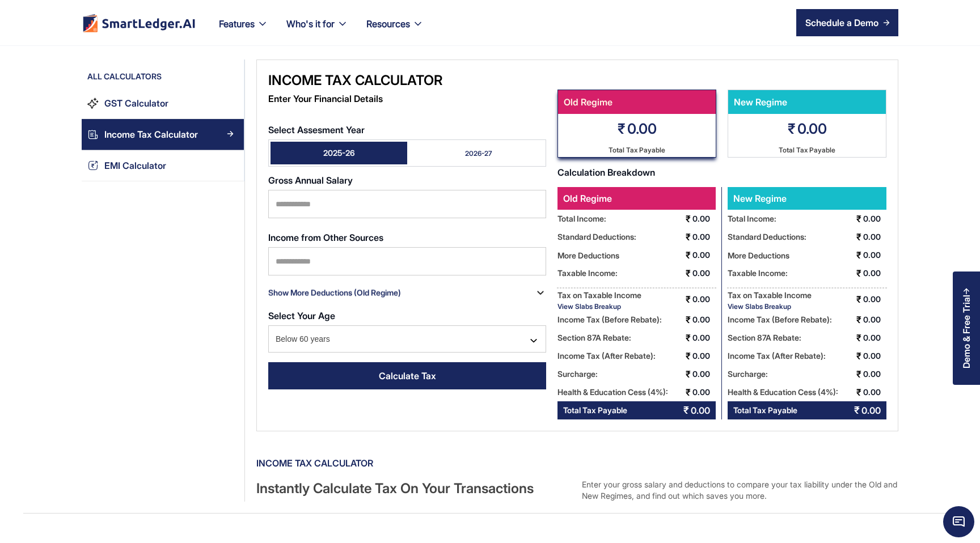 The image size is (980, 543). Describe the element at coordinates (407, 339) in the screenshot. I see `div: Below 60 years` at that location.